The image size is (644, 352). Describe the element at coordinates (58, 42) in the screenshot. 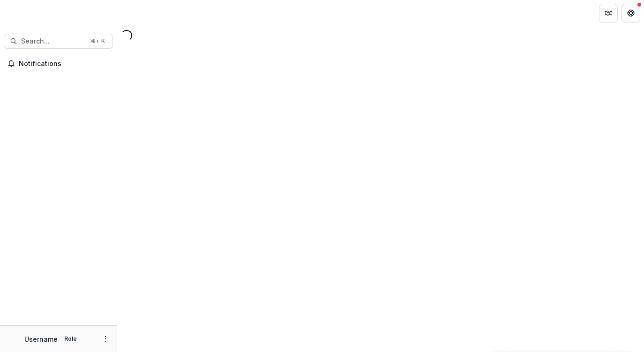

I see `button: Search...` at that location.